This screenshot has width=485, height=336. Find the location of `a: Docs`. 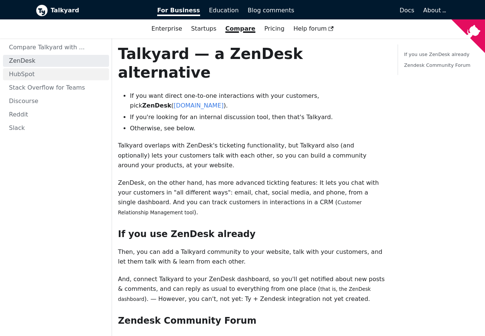

a: Docs is located at coordinates (359, 10).